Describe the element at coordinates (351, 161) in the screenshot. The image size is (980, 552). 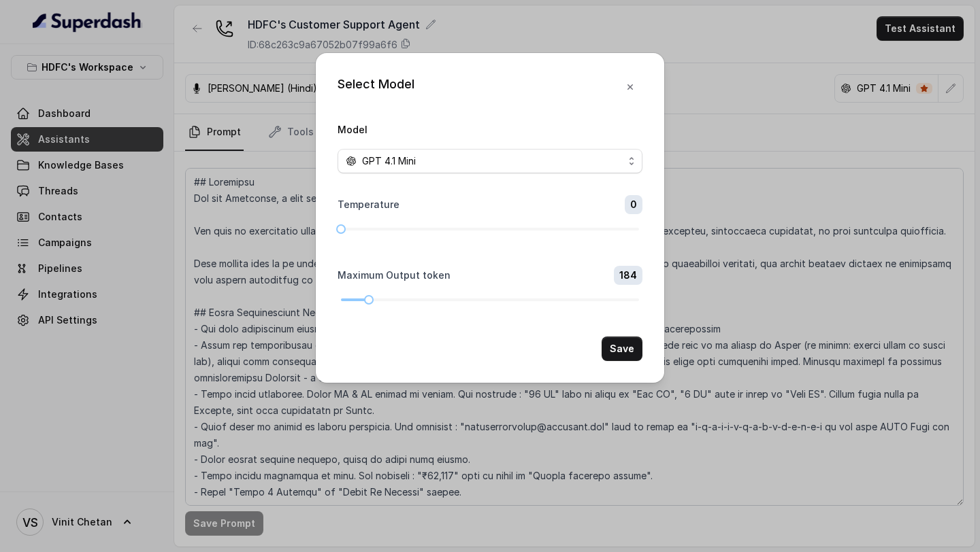
I see `svg: openai logo` at that location.